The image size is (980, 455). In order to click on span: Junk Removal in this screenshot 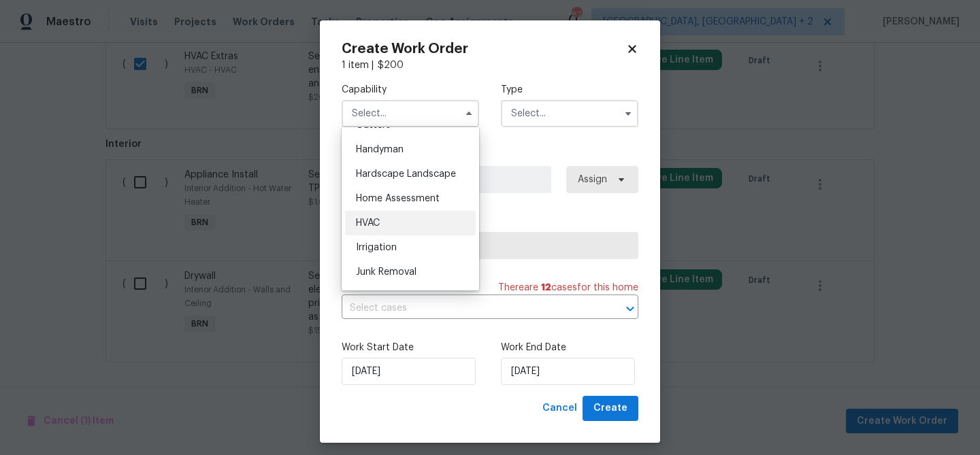, I will do `click(386, 272)`.